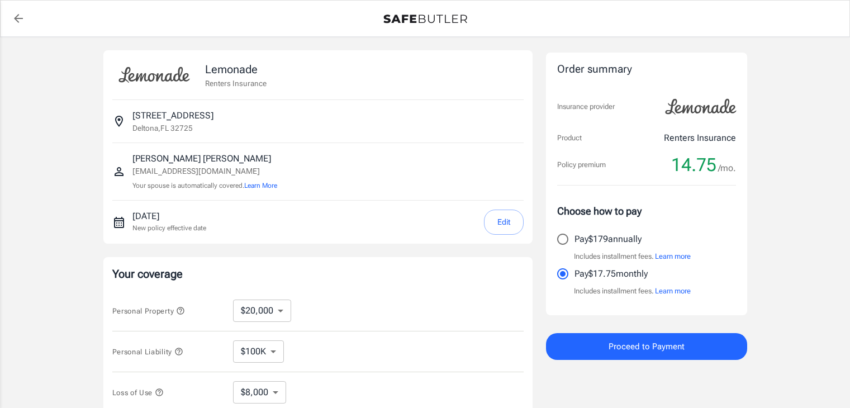 The height and width of the screenshot is (408, 850). What do you see at coordinates (138, 392) in the screenshot?
I see `span: Loss of Use` at bounding box center [138, 392].